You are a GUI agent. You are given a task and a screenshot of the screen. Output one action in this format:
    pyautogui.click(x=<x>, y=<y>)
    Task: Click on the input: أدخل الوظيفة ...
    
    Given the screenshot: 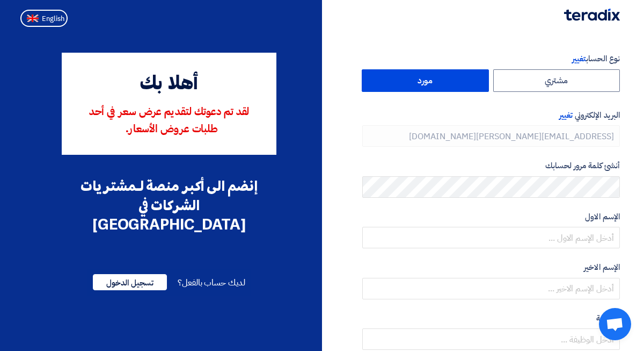 What is the action you would take?
    pyautogui.click(x=491, y=339)
    